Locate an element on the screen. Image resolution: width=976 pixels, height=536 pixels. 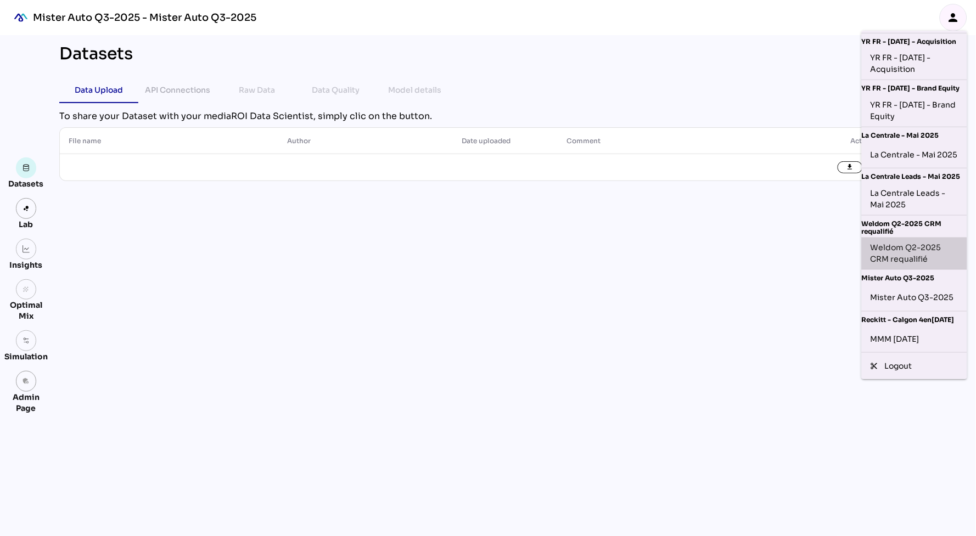
div: API Connections is located at coordinates (178, 90).